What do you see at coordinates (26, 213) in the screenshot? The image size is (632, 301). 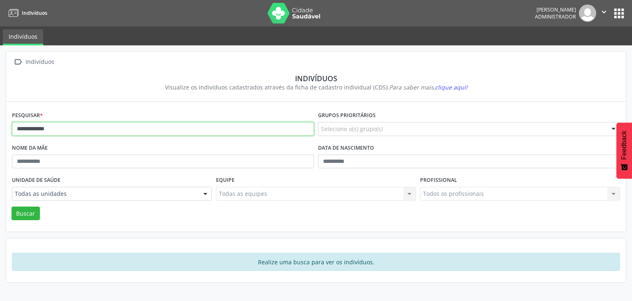 I see `button: Buscar` at bounding box center [26, 213].